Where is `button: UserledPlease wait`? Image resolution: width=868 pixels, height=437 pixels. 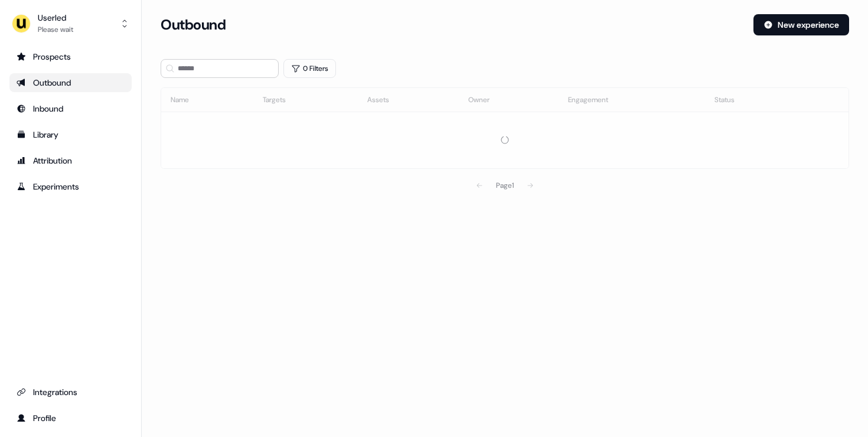
button: UserledPlease wait is located at coordinates (70, 23).